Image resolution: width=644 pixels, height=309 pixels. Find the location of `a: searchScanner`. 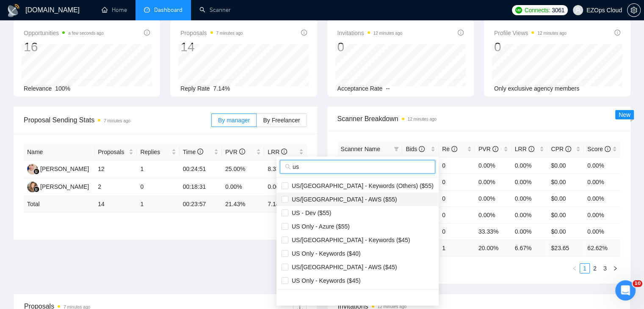

a: searchScanner is located at coordinates (215, 9).